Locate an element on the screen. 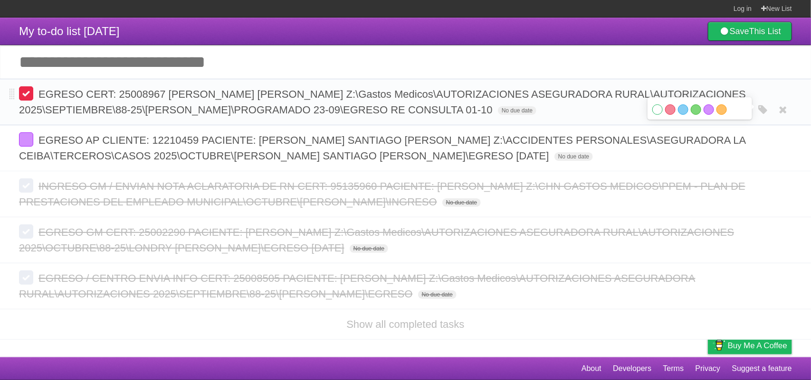  img: Buy me a coffee is located at coordinates (719, 346).